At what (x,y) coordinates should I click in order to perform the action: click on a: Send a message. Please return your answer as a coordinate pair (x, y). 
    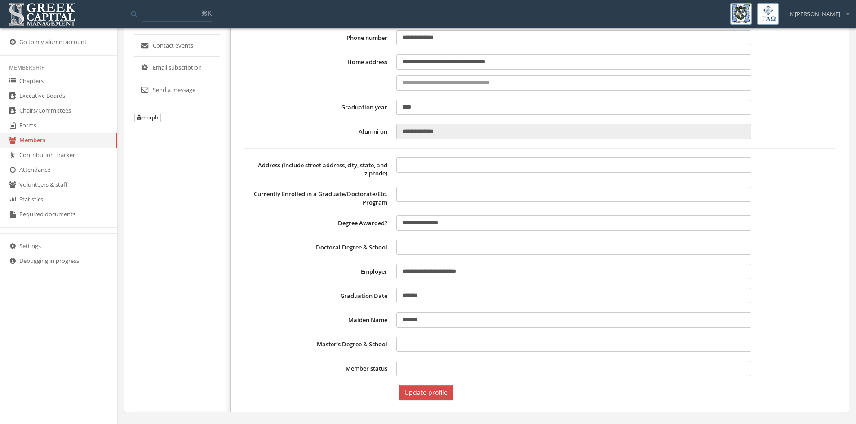
    Looking at the image, I should click on (177, 90).